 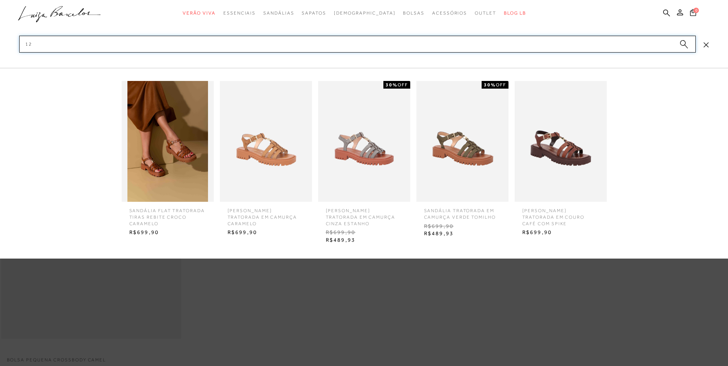 I want to click on span: Verão Viva, so click(x=199, y=13).